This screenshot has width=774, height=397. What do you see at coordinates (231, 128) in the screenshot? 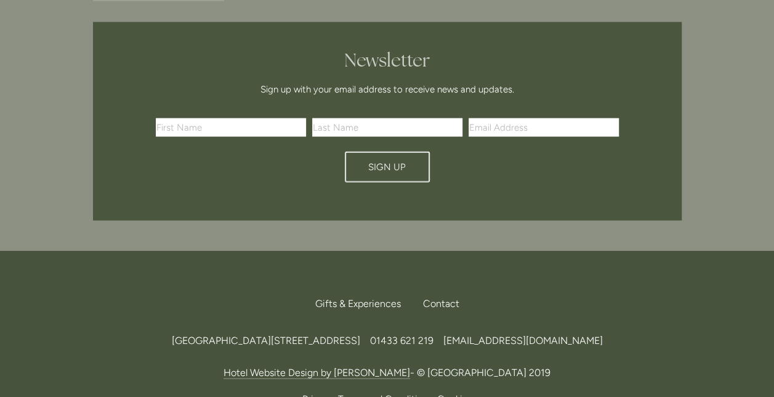
I see `input: First Name` at bounding box center [231, 128].